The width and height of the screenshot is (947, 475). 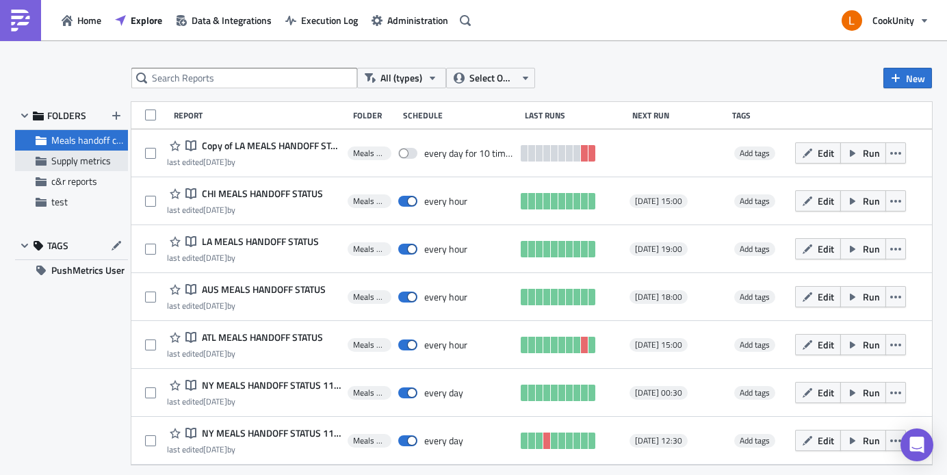 What do you see at coordinates (262, 289) in the screenshot?
I see `span: AUS MEALS HANDOFF STATUS` at bounding box center [262, 289].